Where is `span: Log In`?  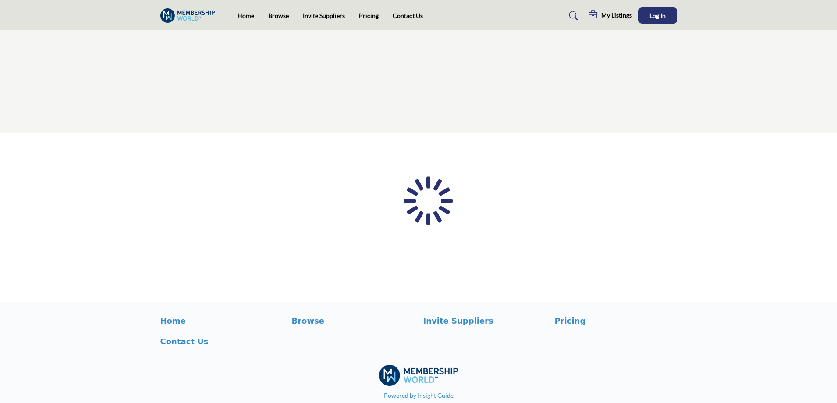
span: Log In is located at coordinates (657, 15).